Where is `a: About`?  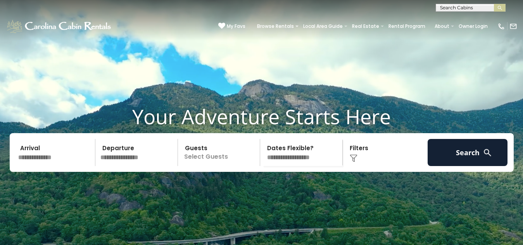
a: About is located at coordinates (442, 26).